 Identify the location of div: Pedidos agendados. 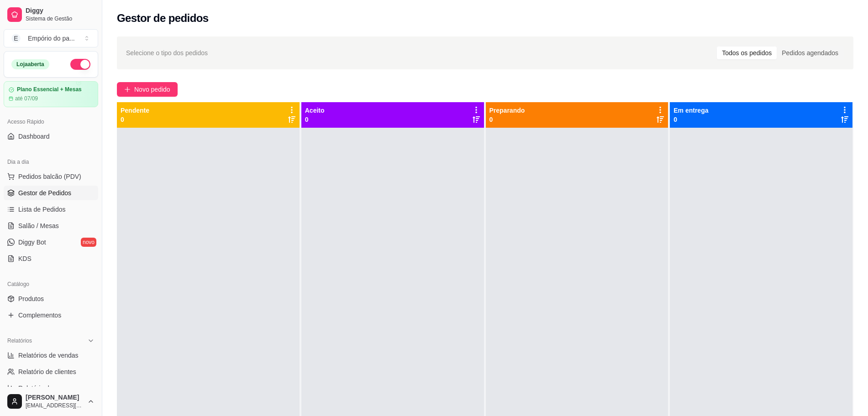
(810, 53).